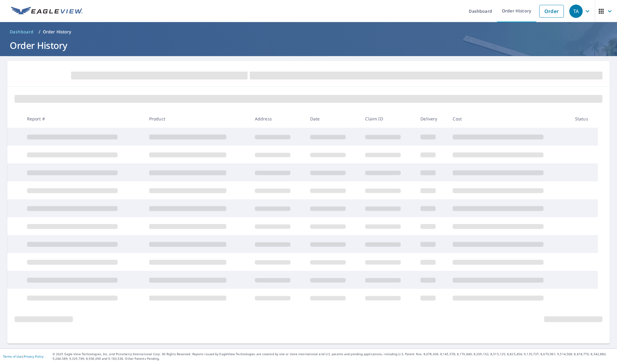 The image size is (617, 364). I want to click on th: Delivery, so click(431, 119).